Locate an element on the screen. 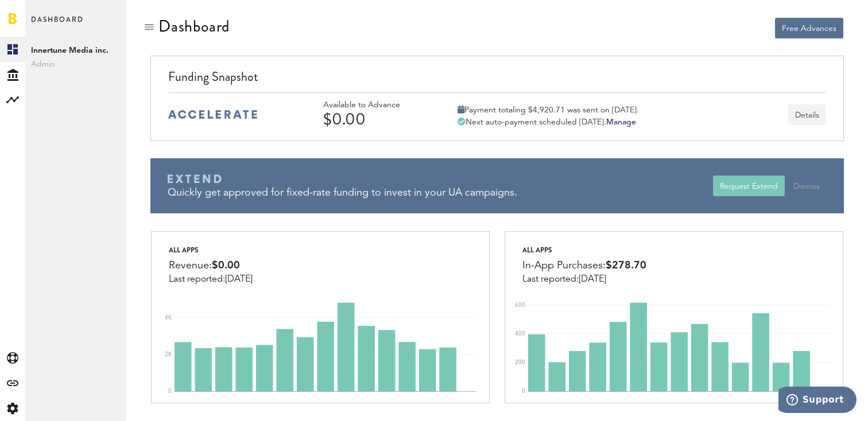  button: Request Extend is located at coordinates (748, 186).